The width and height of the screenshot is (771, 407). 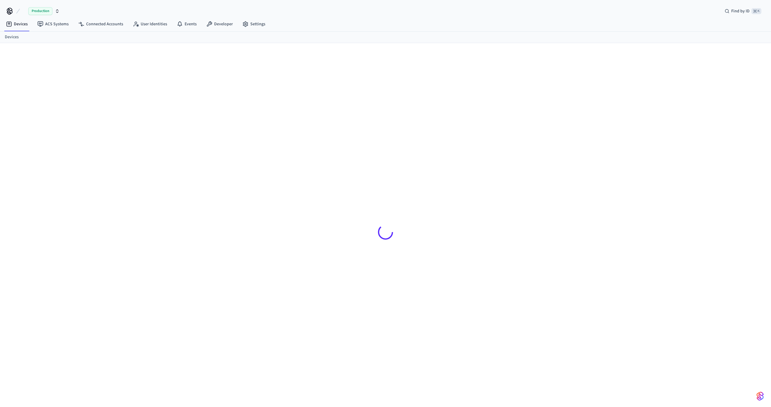 What do you see at coordinates (743, 11) in the screenshot?
I see `div: Find by ID⌘ K` at bounding box center [743, 11].